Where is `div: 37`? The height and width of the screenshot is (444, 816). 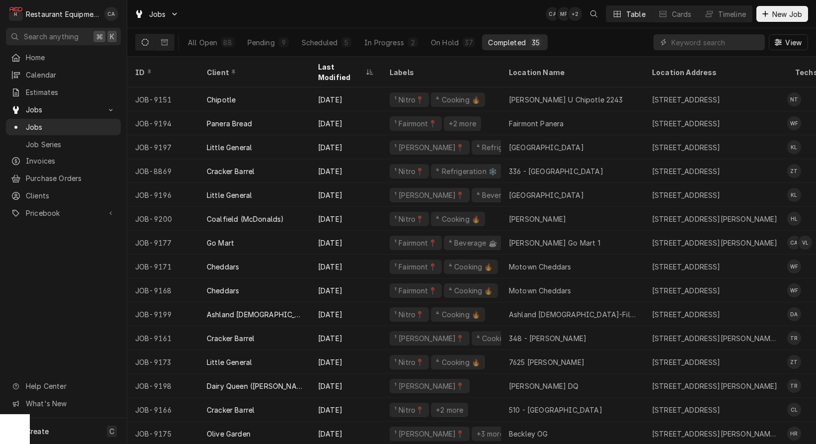
div: 37 is located at coordinates (469, 42).